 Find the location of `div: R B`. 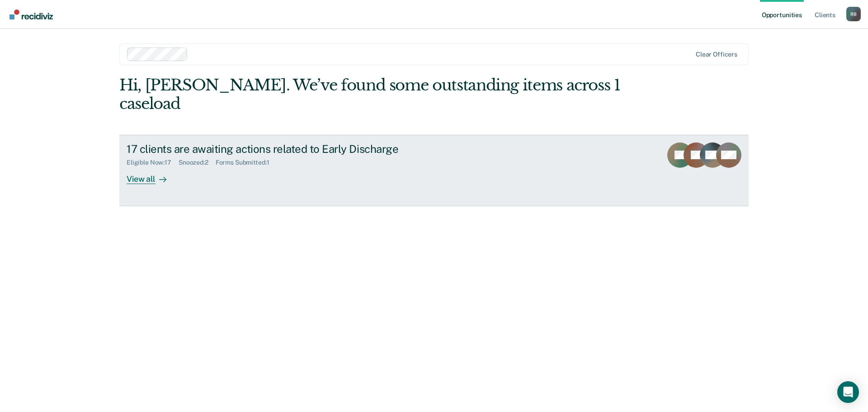

div: R B is located at coordinates (854, 14).